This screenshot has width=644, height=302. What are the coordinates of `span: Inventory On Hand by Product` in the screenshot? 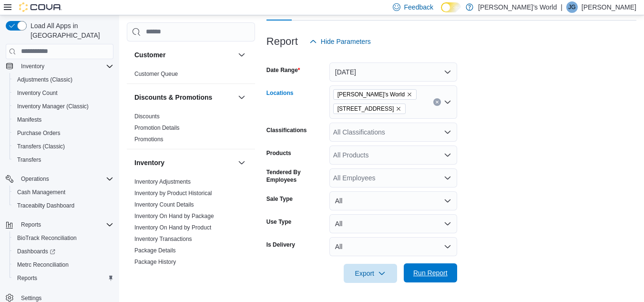 It's located at (172, 228).